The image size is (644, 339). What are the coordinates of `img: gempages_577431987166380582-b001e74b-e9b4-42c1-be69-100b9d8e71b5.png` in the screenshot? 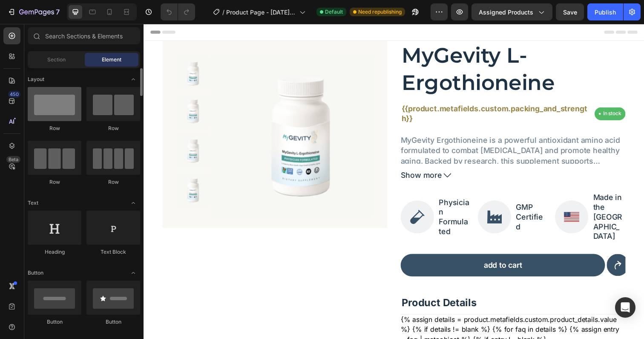 It's located at (280, 197).